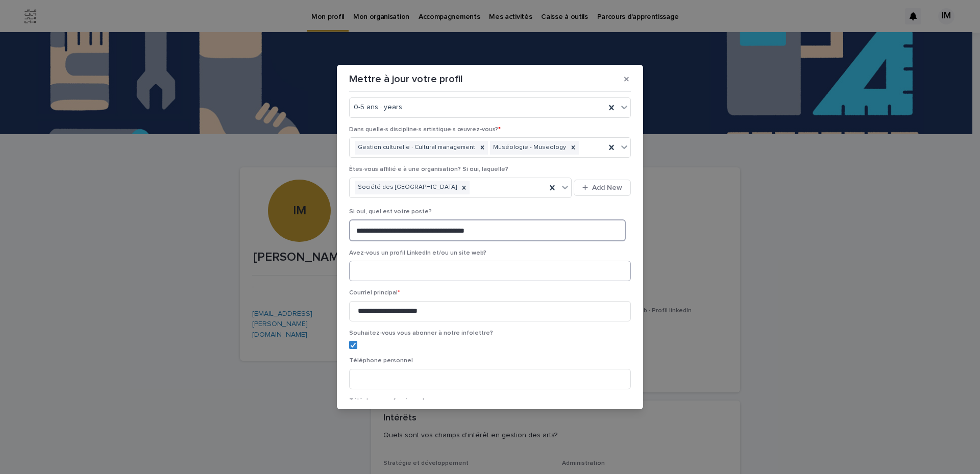 This screenshot has width=980, height=474. Describe the element at coordinates (607, 187) in the screenshot. I see `span: Add New` at that location.